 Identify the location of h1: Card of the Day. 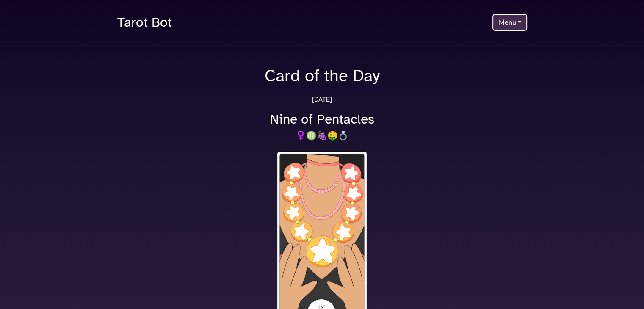
(322, 75).